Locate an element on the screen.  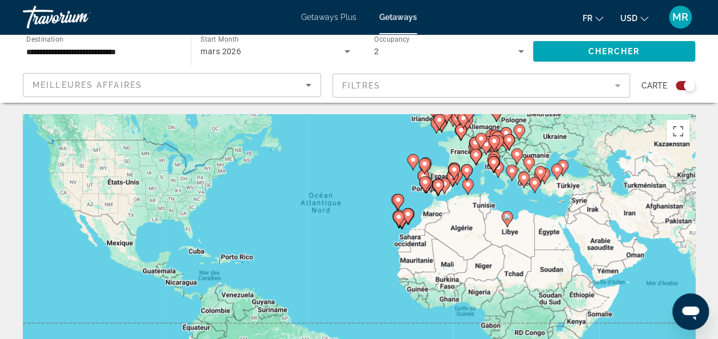
span: Destination is located at coordinates (45, 39).